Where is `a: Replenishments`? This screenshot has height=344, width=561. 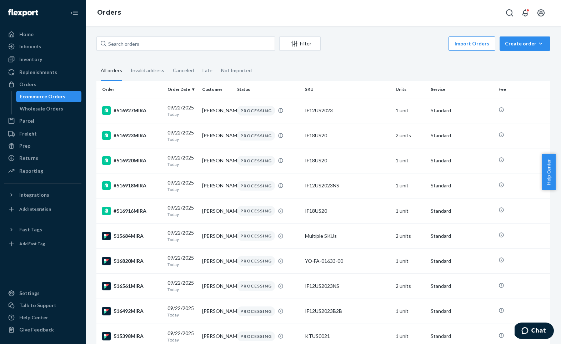
a: Replenishments is located at coordinates (43, 72).